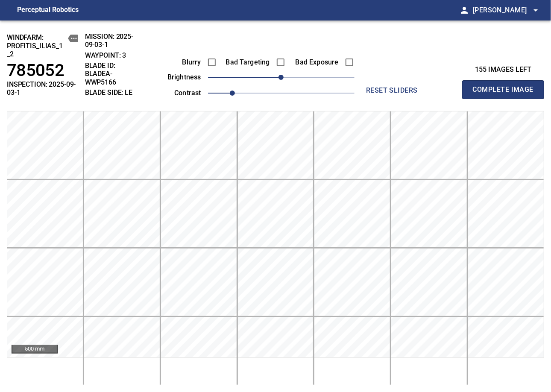 This screenshot has height=392, width=551. Describe the element at coordinates (503, 90) in the screenshot. I see `span: Complete Image` at that location.